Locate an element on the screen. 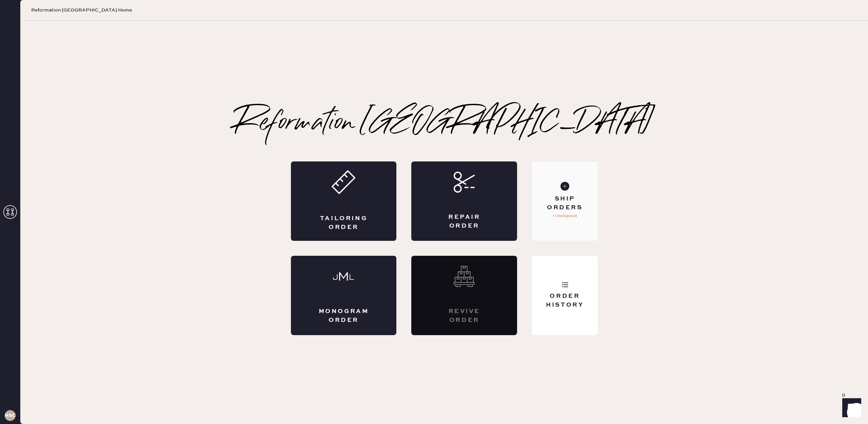 The image size is (868, 424). div: Order History is located at coordinates (565, 300).